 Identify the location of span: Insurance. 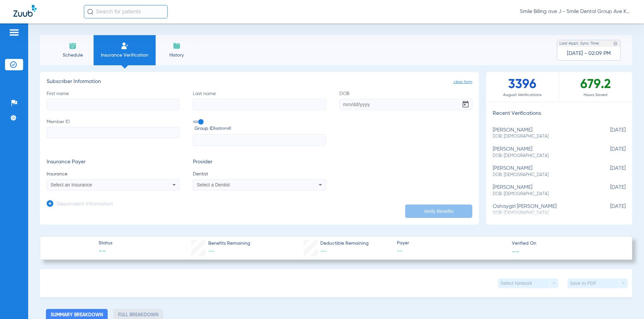
(113, 175).